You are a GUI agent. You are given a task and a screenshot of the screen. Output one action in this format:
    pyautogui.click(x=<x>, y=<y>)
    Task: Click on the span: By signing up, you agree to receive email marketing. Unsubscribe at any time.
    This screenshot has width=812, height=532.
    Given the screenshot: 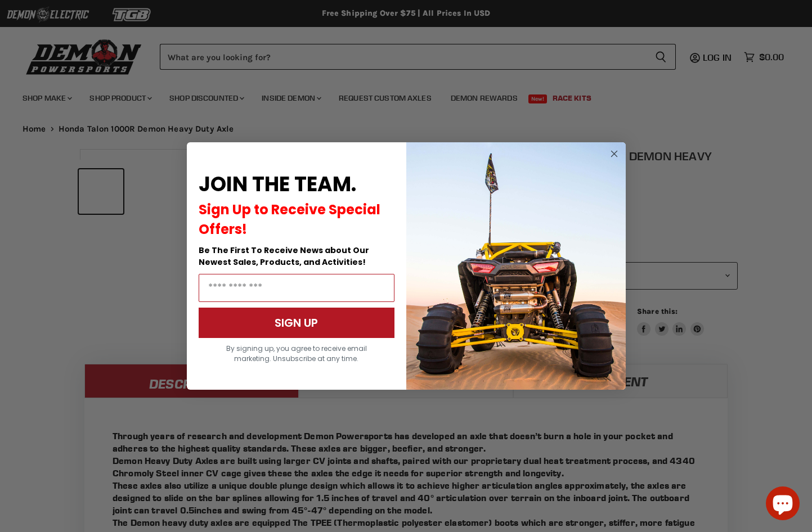 What is the action you would take?
    pyautogui.click(x=296, y=353)
    